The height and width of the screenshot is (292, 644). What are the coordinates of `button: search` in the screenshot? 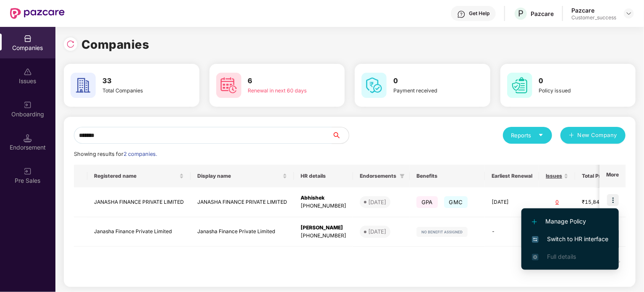 It's located at (341, 135).